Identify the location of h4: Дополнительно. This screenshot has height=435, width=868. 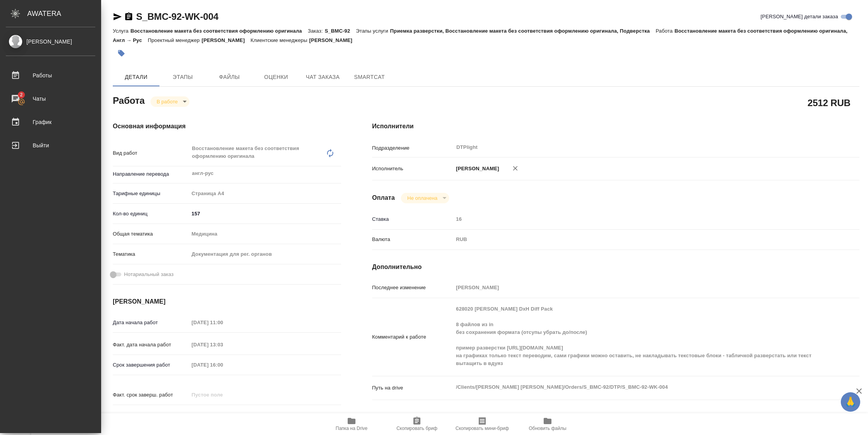
(616, 267).